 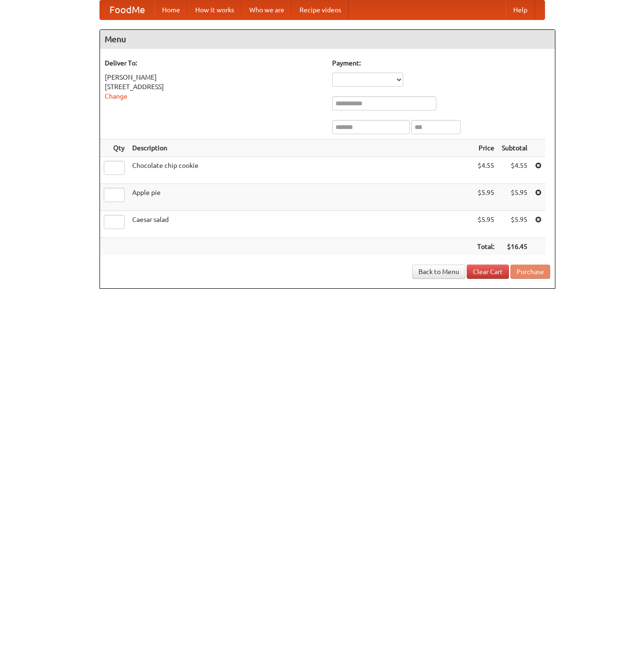 I want to click on th: Description, so click(x=301, y=148).